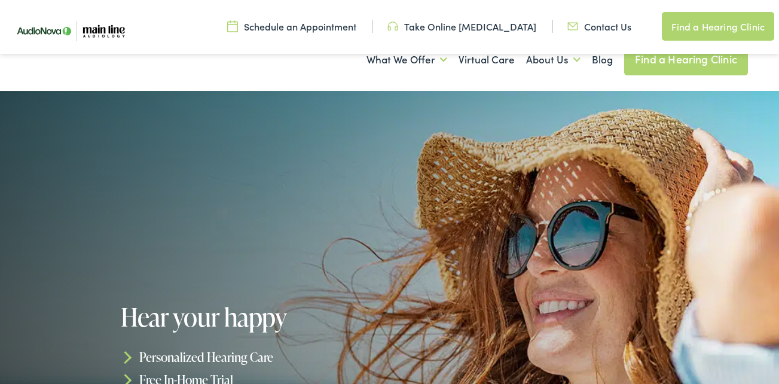 The height and width of the screenshot is (384, 779). I want to click on a: Blog, so click(602, 60).